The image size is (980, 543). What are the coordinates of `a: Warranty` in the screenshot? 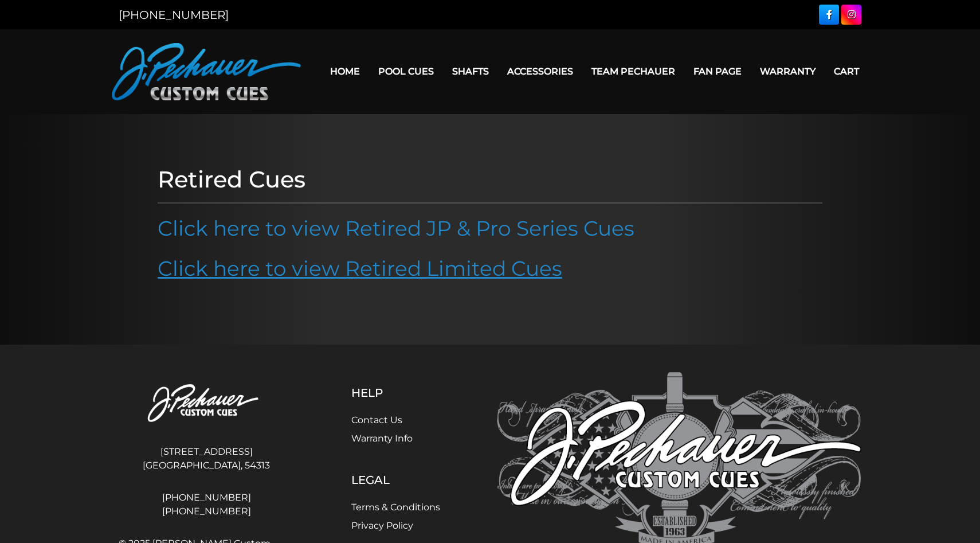 It's located at (787, 71).